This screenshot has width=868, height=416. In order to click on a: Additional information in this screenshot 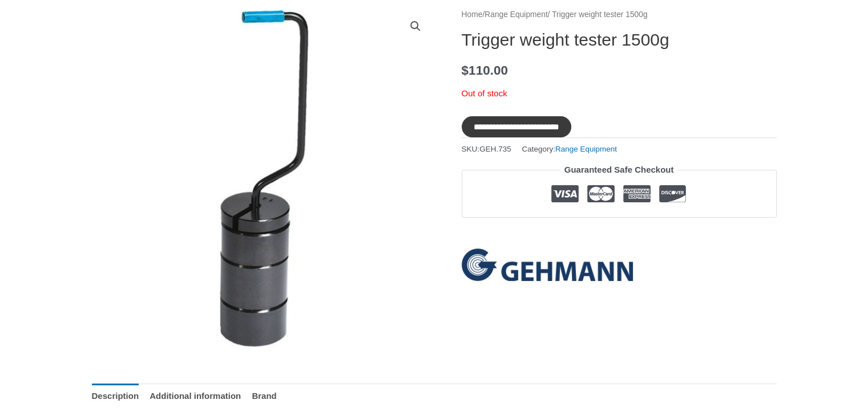, I will do `click(195, 396)`.